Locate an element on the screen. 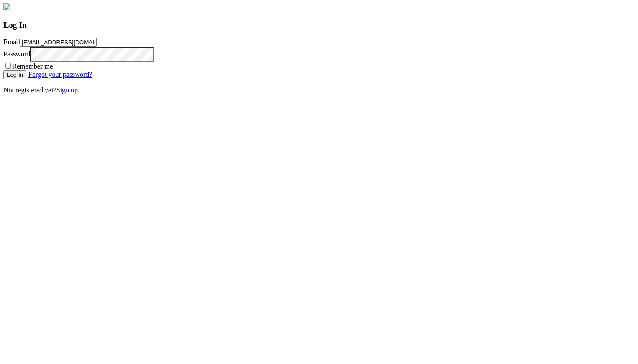 The width and height of the screenshot is (638, 364). h3: Log In is located at coordinates (319, 25).